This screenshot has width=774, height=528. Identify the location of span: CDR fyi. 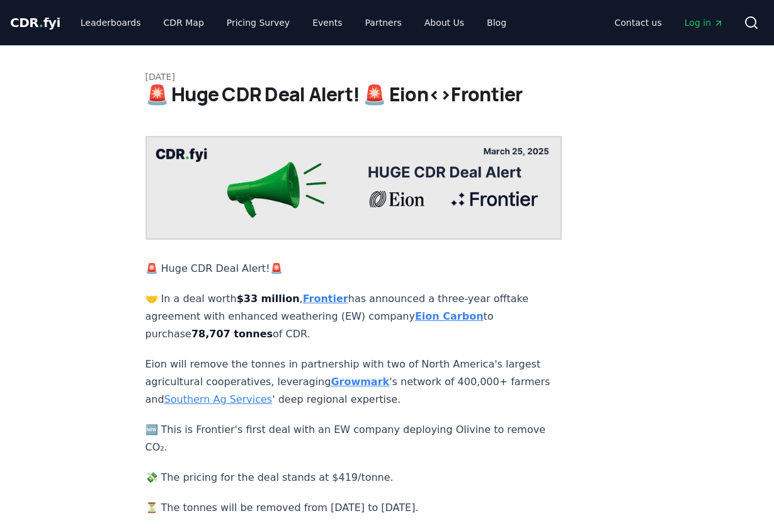
(35, 23).